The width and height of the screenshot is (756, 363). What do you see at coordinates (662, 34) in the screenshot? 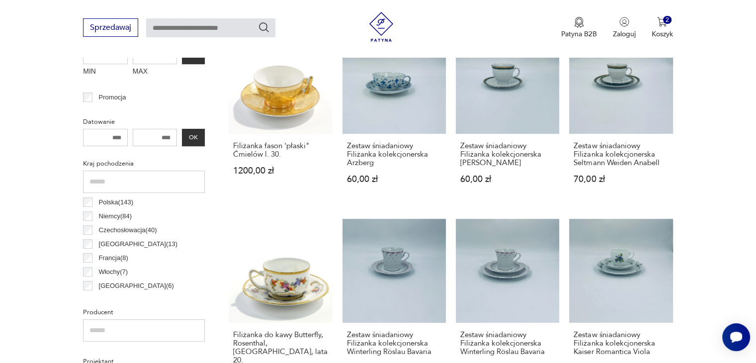
I see `p: Koszyk` at bounding box center [662, 34].